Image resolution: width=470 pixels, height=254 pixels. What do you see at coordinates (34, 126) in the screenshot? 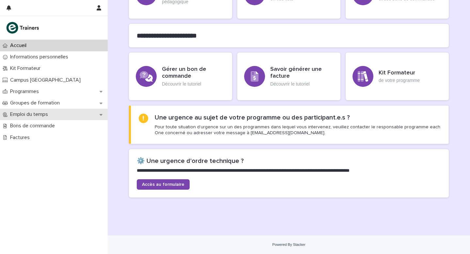
I see `p: Bons de commande` at bounding box center [34, 126].